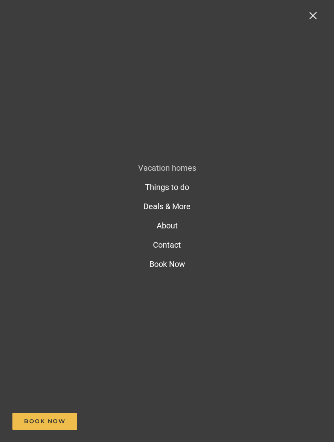 The image size is (334, 442). I want to click on a: Vacation homes, so click(167, 168).